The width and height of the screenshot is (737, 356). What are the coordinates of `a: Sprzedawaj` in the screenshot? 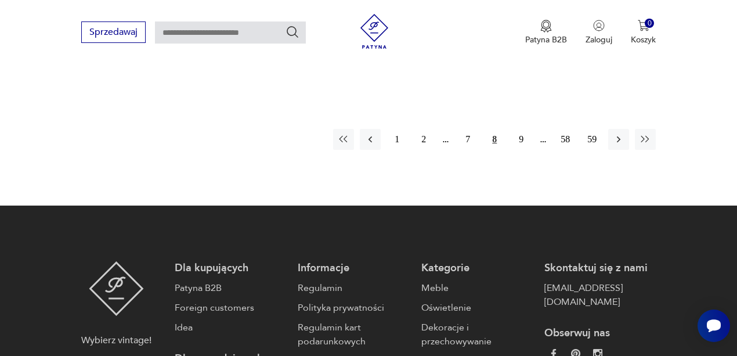 It's located at (113, 33).